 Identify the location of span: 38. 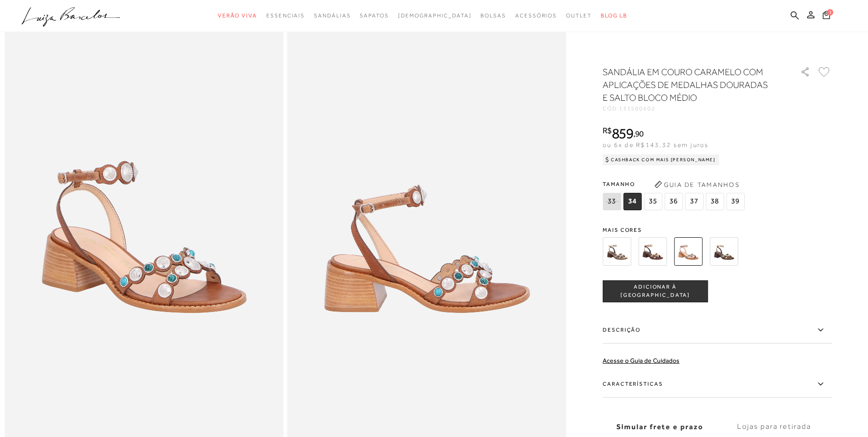
(714, 202).